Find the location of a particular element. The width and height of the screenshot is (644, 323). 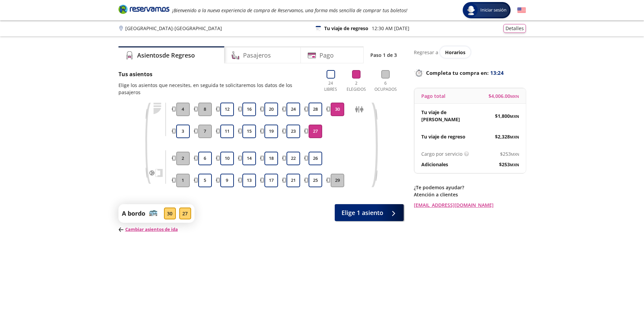

p: 2 Elegidos is located at coordinates (356, 87).